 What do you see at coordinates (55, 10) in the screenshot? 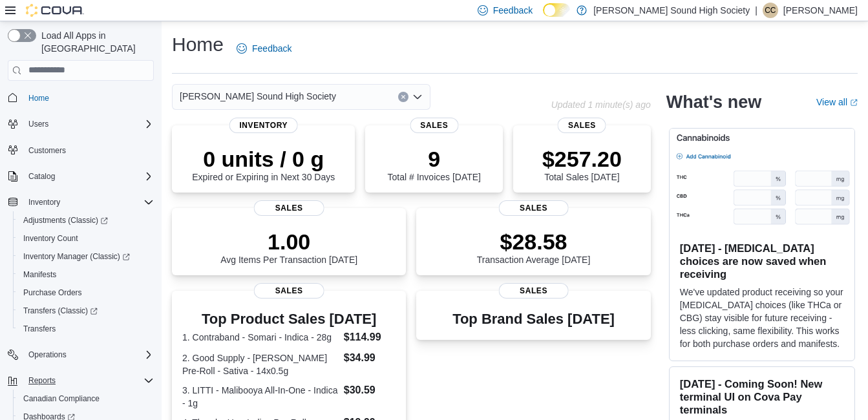
I see `img: Cova` at bounding box center [55, 10].